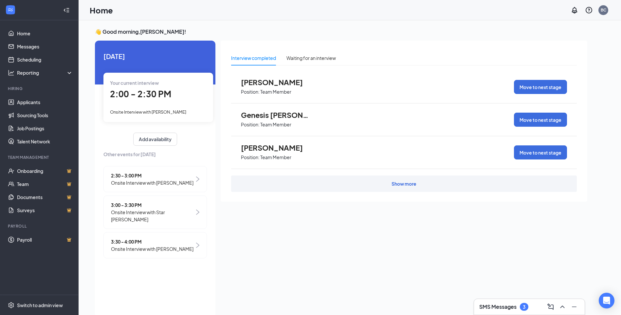  What do you see at coordinates (574, 10) in the screenshot?
I see `svg: Notifications` at bounding box center [574, 10].